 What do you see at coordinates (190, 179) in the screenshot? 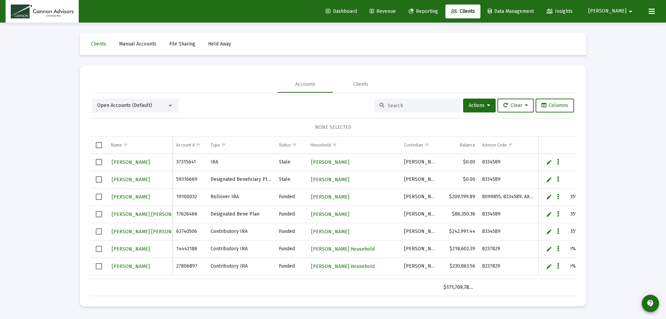
I see `td: 59316669` at bounding box center [190, 179].